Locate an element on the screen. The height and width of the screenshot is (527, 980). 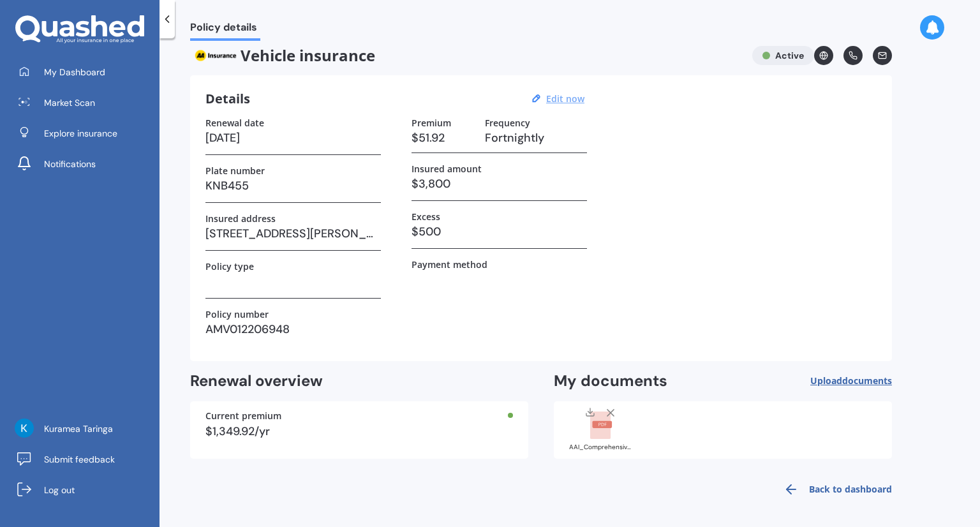
div: $1,349.92/yr is located at coordinates (359, 432).